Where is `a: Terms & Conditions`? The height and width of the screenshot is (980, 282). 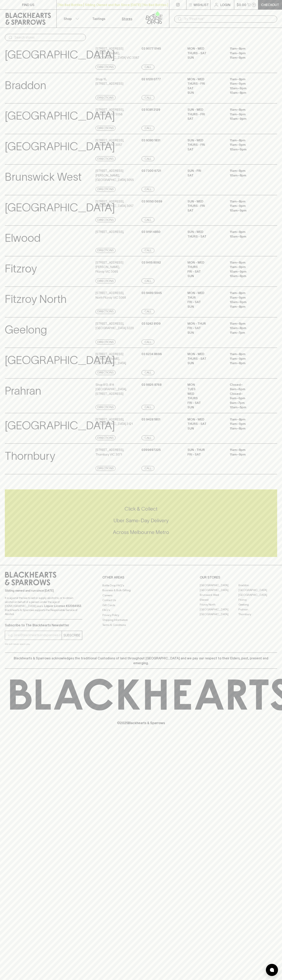
a: Terms & Conditions is located at coordinates (141, 625).